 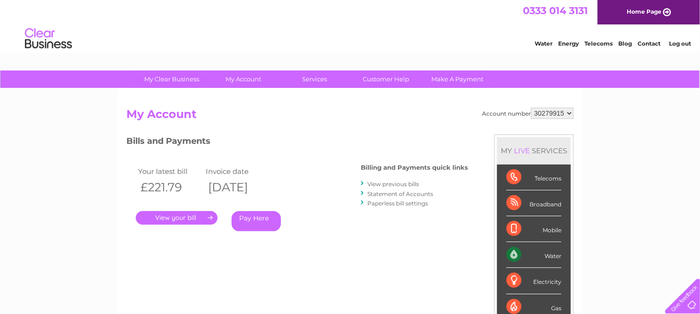 What do you see at coordinates (172, 79) in the screenshot?
I see `a: My Clear Business` at bounding box center [172, 79].